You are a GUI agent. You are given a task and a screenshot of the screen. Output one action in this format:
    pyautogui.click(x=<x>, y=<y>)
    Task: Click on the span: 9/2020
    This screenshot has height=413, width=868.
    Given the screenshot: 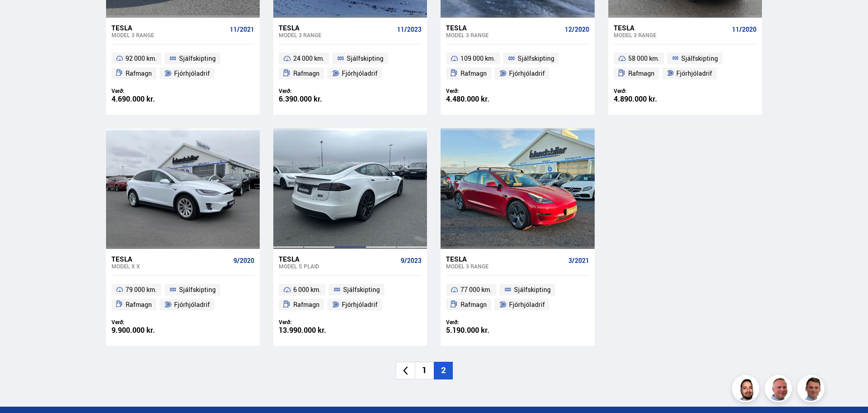 What is the action you would take?
    pyautogui.click(x=244, y=261)
    